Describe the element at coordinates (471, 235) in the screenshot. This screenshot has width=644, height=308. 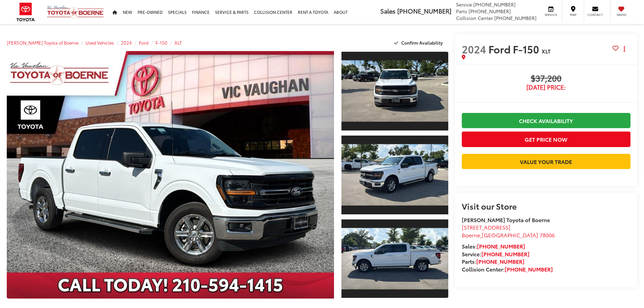
I see `span: Boerne` at that location.